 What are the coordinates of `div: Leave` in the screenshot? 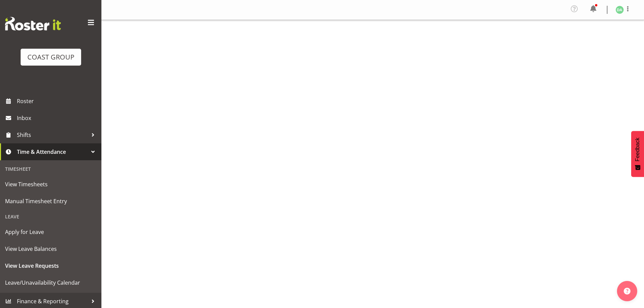 It's located at (51, 217).